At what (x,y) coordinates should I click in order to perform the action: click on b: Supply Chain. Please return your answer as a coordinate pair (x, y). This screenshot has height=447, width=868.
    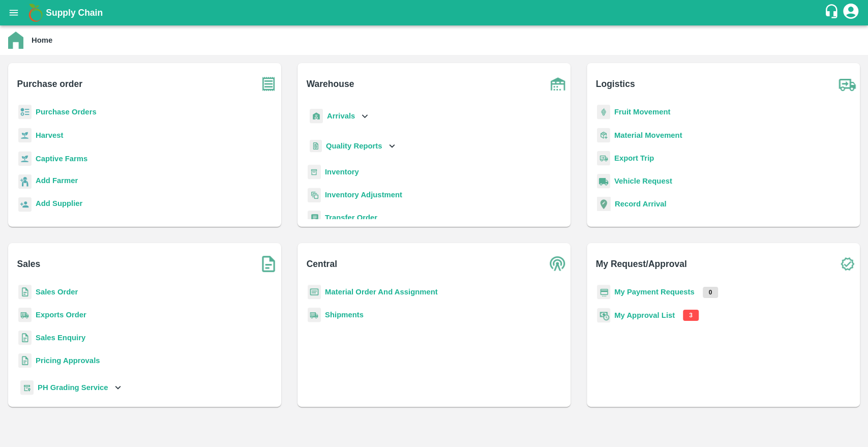
    Looking at the image, I should click on (74, 13).